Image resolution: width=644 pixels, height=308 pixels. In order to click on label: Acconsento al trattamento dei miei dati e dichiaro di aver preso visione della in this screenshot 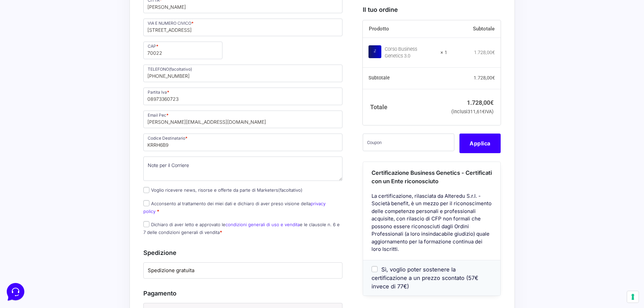, I will do `click(234, 207)`.